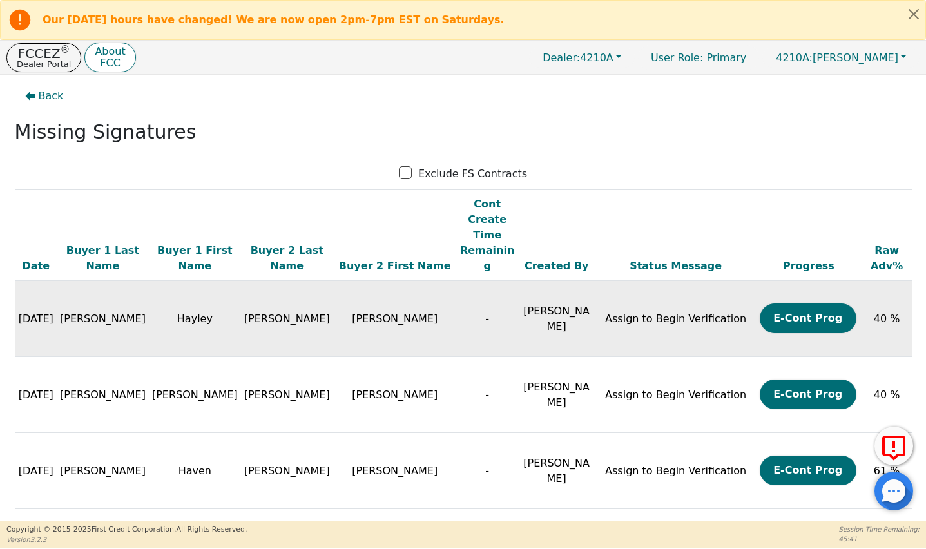 Image resolution: width=926 pixels, height=549 pixels. I want to click on div: Buyer 2 First Name, so click(395, 266).